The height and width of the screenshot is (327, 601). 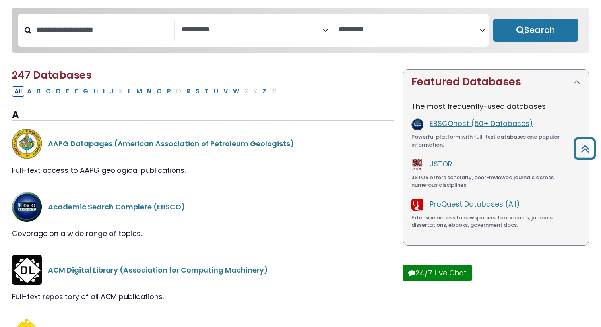 I want to click on button: Filter Results I, so click(x=104, y=91).